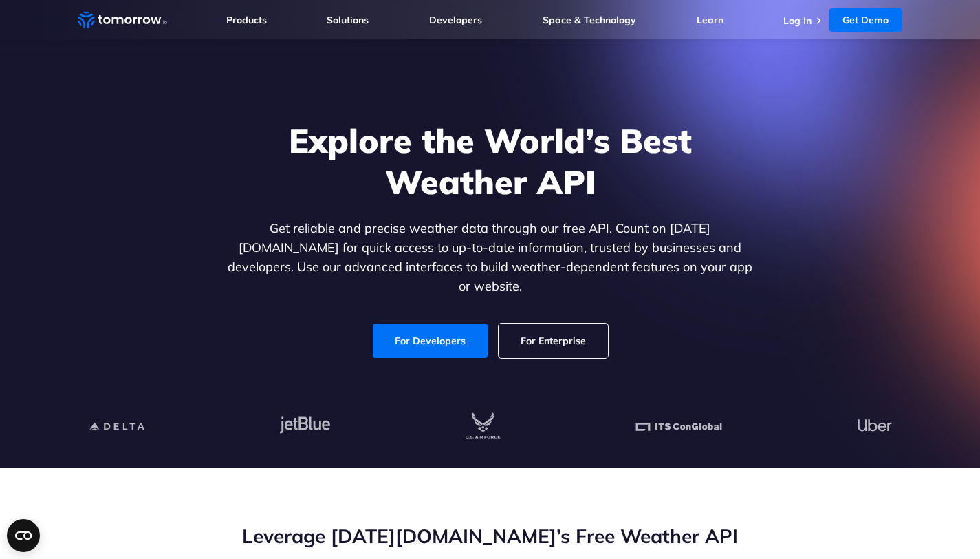  What do you see at coordinates (122, 20) in the screenshot?
I see `a: Home link` at bounding box center [122, 20].